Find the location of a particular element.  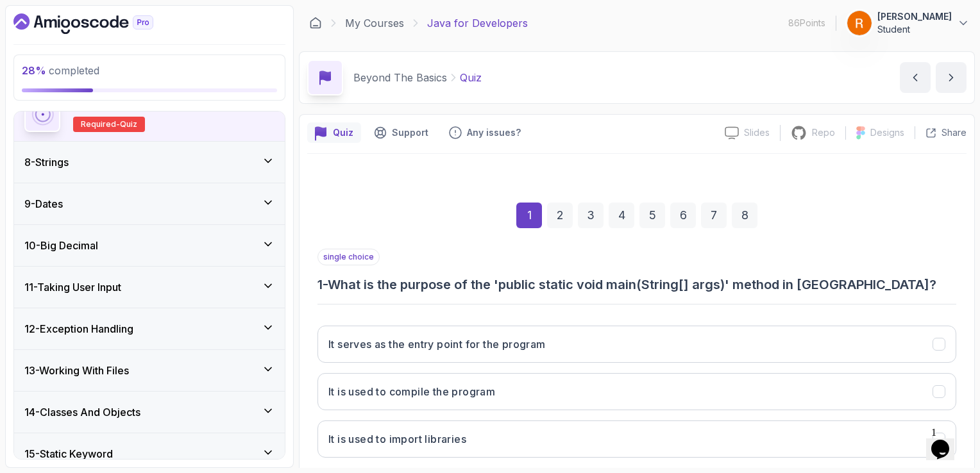

div: 3 is located at coordinates (591, 216).